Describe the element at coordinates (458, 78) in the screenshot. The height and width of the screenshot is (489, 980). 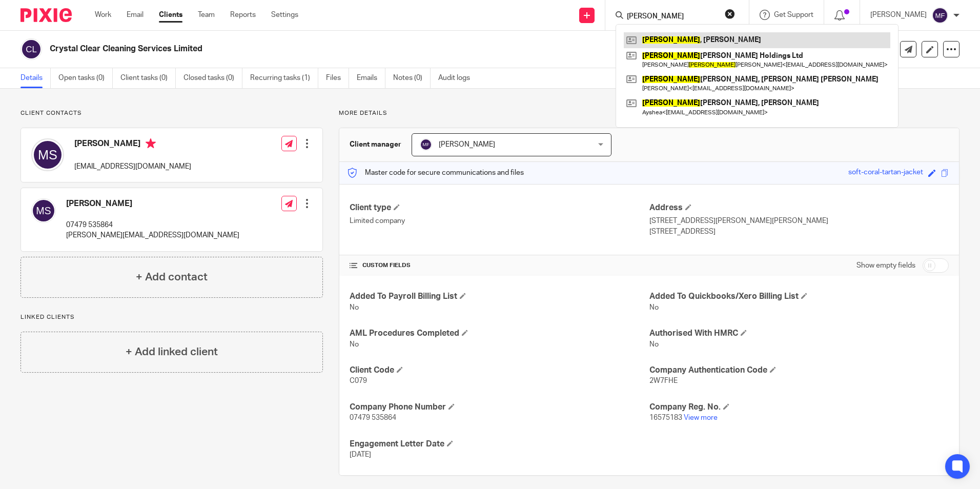
I see `a: Audit logs` at that location.